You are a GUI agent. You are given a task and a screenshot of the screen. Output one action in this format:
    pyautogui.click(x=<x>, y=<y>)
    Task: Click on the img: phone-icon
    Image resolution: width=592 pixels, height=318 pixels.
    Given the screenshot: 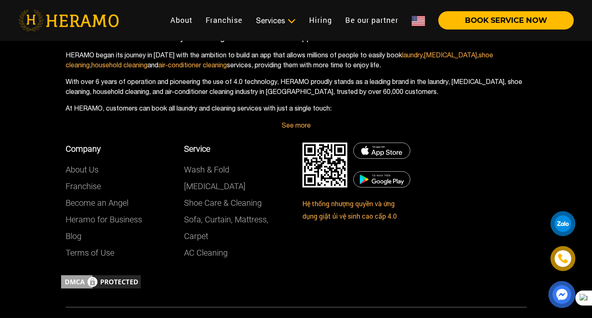 What is the action you would take?
    pyautogui.click(x=563, y=259)
    